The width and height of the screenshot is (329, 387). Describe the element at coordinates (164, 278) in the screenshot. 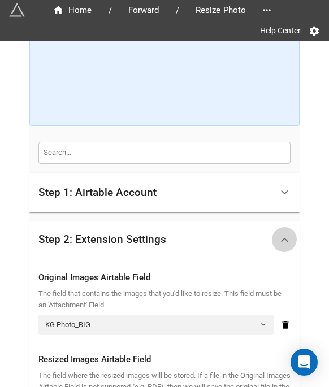

I see `div: Original Images Airtable Field` at that location.